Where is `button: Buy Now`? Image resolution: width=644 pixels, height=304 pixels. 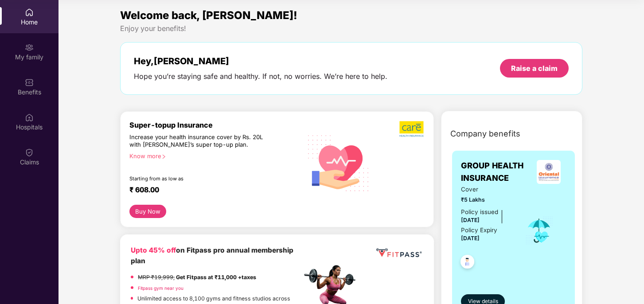 button: Buy Now is located at coordinates (147, 212).